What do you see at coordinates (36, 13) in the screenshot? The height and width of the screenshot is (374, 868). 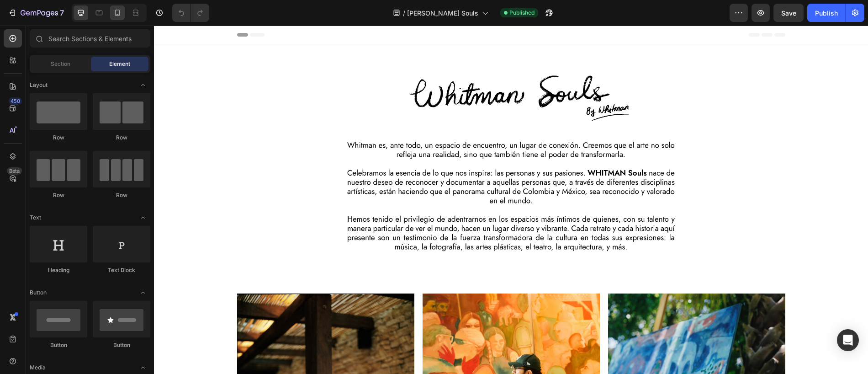 I see `button: 7` at bounding box center [36, 13].